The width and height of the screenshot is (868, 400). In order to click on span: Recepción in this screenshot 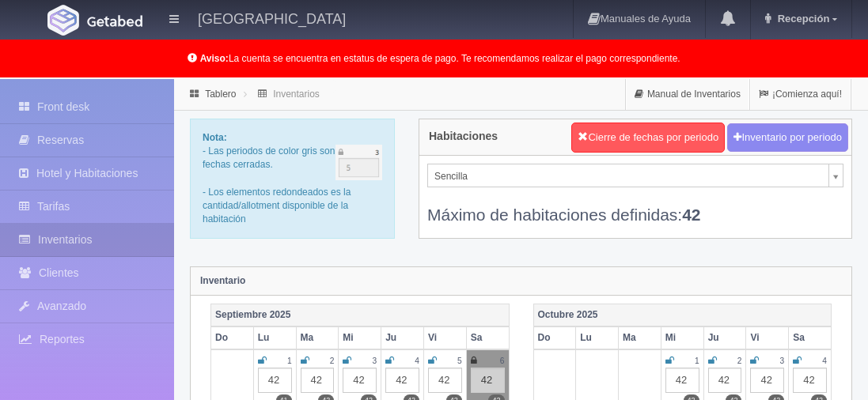, I will do `click(801, 18)`.